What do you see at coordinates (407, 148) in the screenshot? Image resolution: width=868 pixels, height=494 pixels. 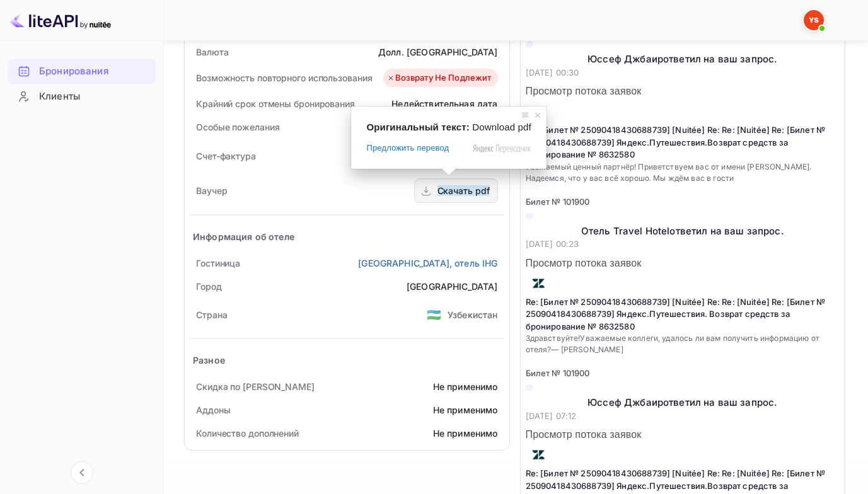 I see `span: Предложить перевод` at bounding box center [407, 148].